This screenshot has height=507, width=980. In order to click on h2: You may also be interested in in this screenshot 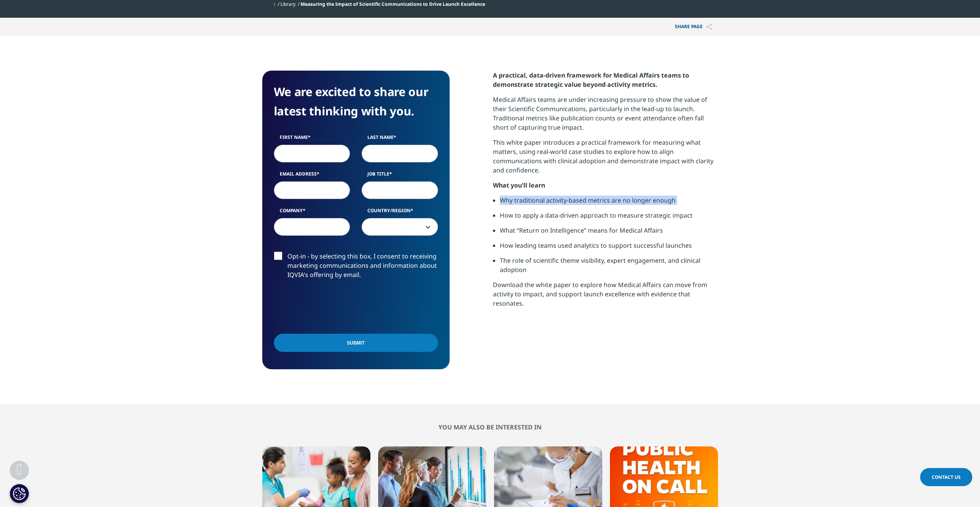, I will do `click(490, 427)`.